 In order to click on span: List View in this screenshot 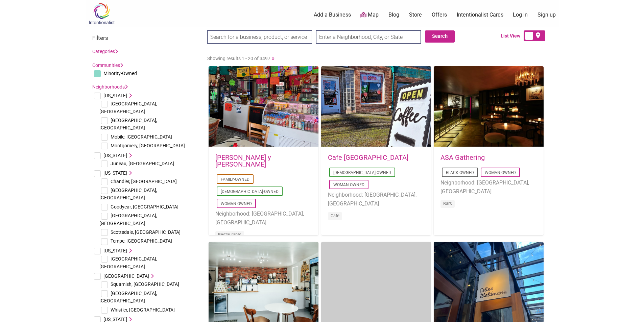, I will do `click(512, 36)`.